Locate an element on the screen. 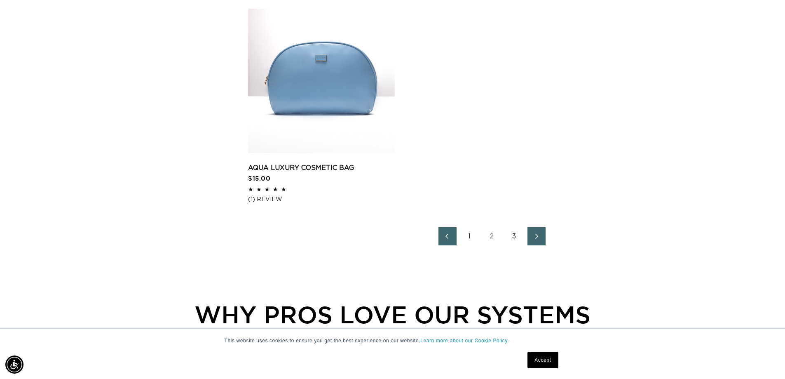  a: Page 2 is located at coordinates (492, 236).